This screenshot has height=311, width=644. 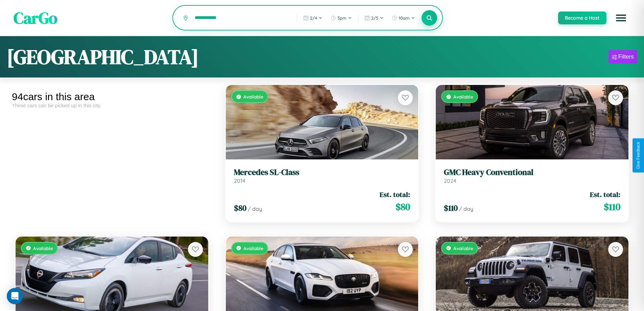 I want to click on button: 2/5, so click(x=374, y=18).